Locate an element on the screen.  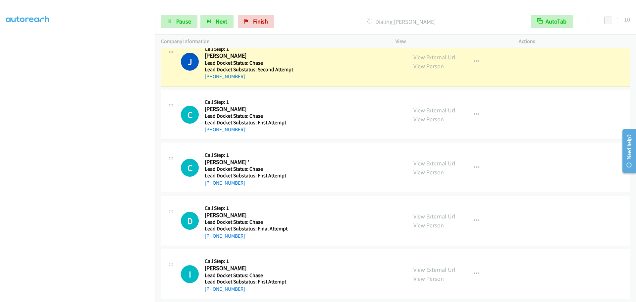
a: Pause is located at coordinates (179, 22).